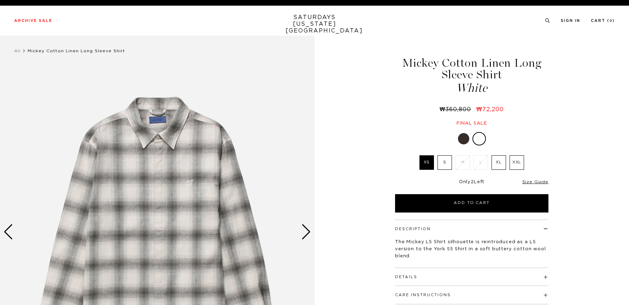 This screenshot has width=629, height=305. I want to click on label: S, so click(445, 163).